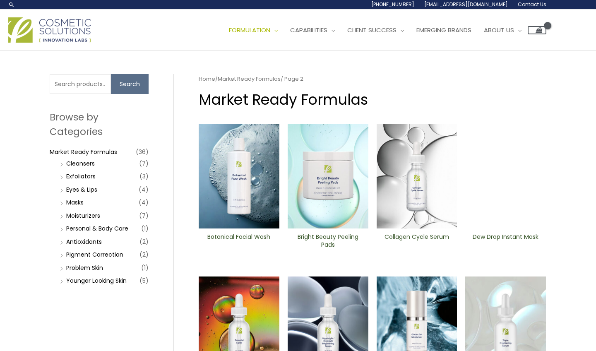 The height and width of the screenshot is (351, 596). I want to click on img: Cosmetic Solutions Logo, so click(50, 30).